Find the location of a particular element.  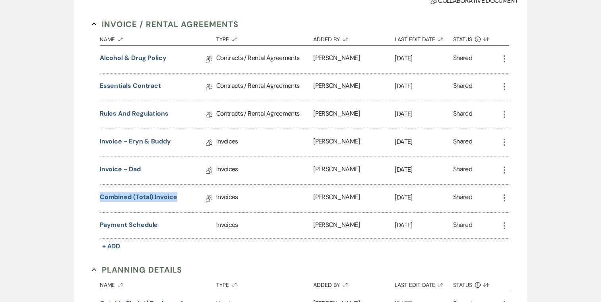

a: Combined (Total) Invoice is located at coordinates (138, 198).